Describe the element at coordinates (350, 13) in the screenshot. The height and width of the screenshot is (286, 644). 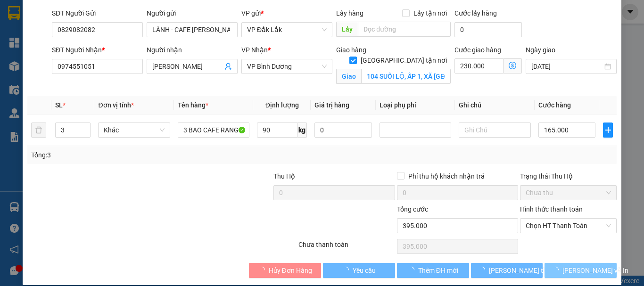
I see `span: Lấy hàng` at that location.